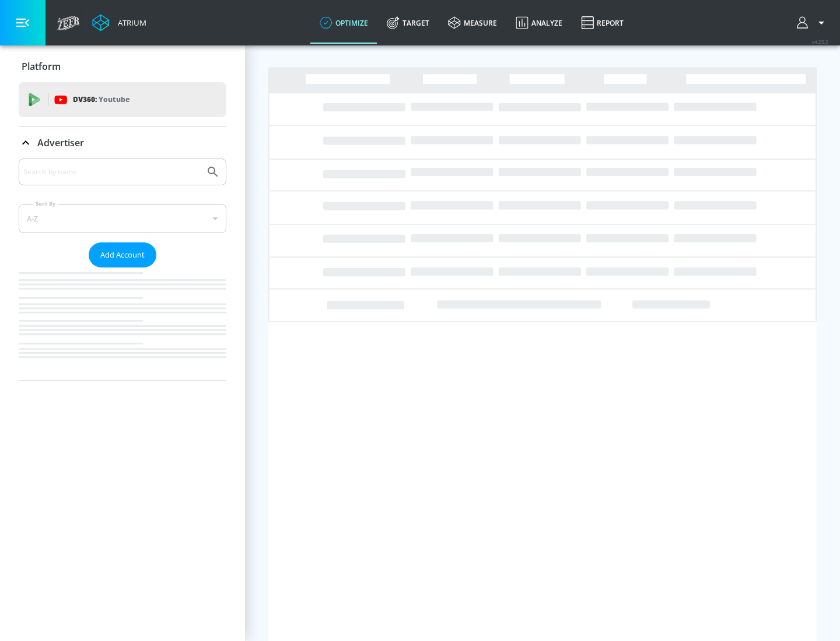  What do you see at coordinates (539, 23) in the screenshot?
I see `a: Analyze` at bounding box center [539, 23].